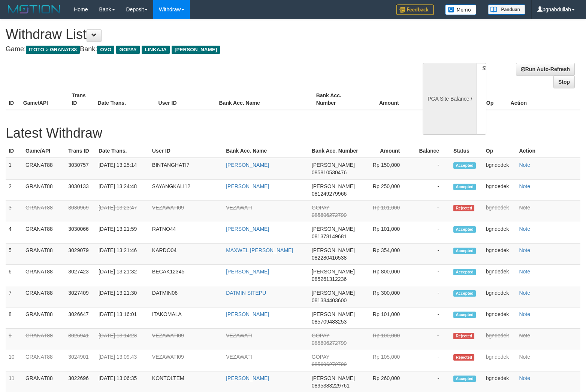  What do you see at coordinates (186, 318) in the screenshot?
I see `td: ITAKOMALA` at bounding box center [186, 318].